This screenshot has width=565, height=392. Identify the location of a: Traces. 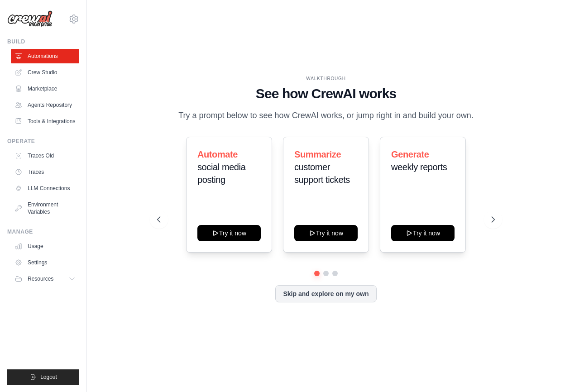
(45, 172).